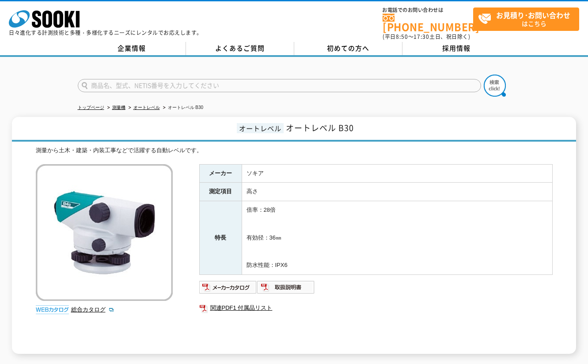 The width and height of the screenshot is (588, 364). I want to click on a: 企業情報, so click(132, 48).